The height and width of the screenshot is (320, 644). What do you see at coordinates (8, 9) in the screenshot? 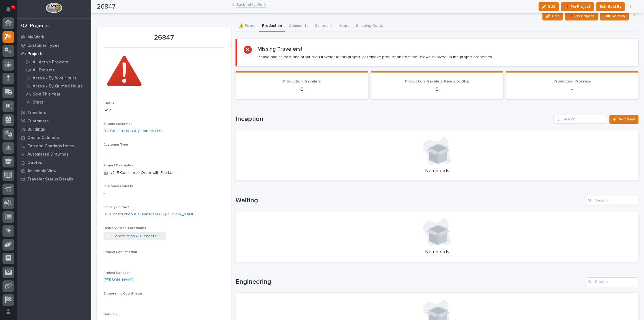
I see `button: Notifications` at bounding box center [8, 9].